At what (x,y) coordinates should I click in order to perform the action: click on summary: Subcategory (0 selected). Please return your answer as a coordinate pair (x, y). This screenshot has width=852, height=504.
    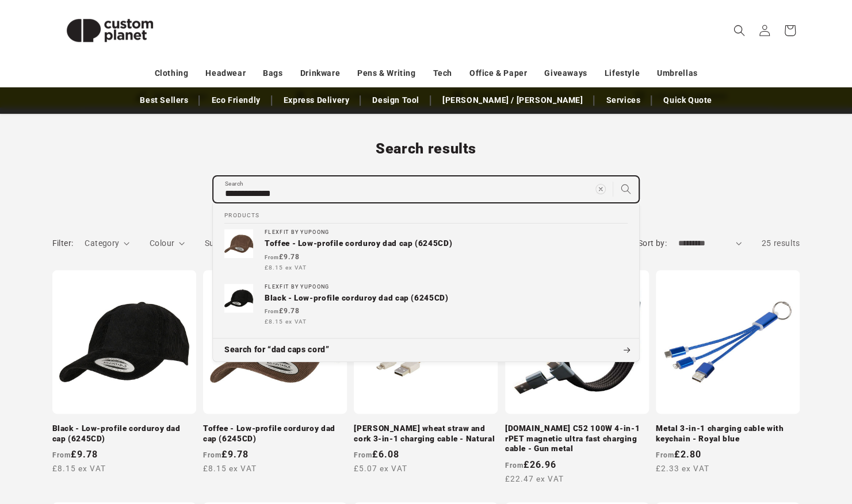
    Looking at the image, I should click on (234, 243).